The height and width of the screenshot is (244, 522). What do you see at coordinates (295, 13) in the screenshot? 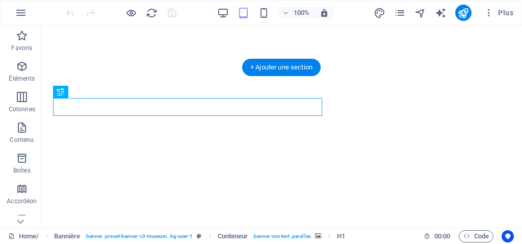
I see `button: 100%` at bounding box center [295, 13].